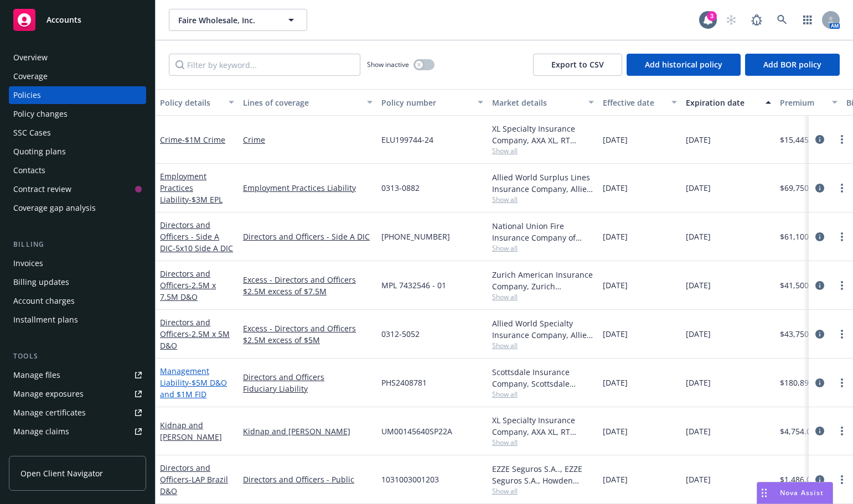  I want to click on a: Accounts, so click(77, 20).